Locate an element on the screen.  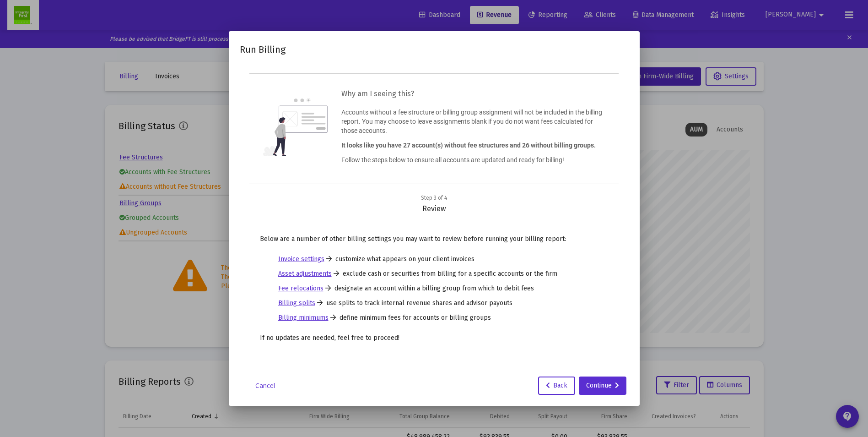
p: Below are a number of other billing settings you may want to review before running your billing r... is located at coordinates (434, 239).